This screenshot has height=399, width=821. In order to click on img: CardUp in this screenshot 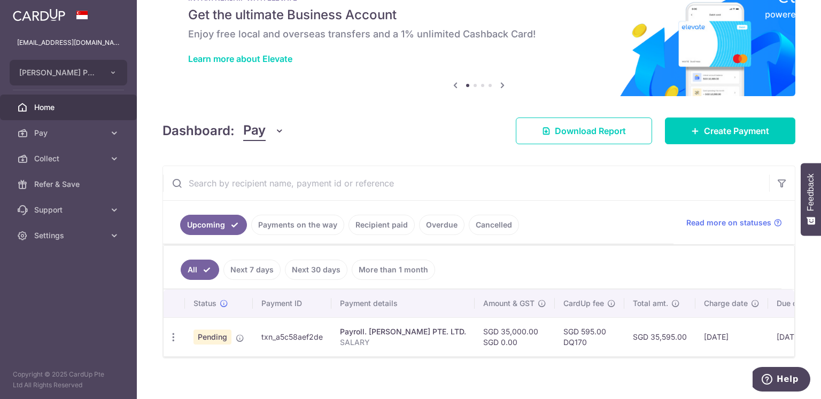, I will do `click(39, 15)`.